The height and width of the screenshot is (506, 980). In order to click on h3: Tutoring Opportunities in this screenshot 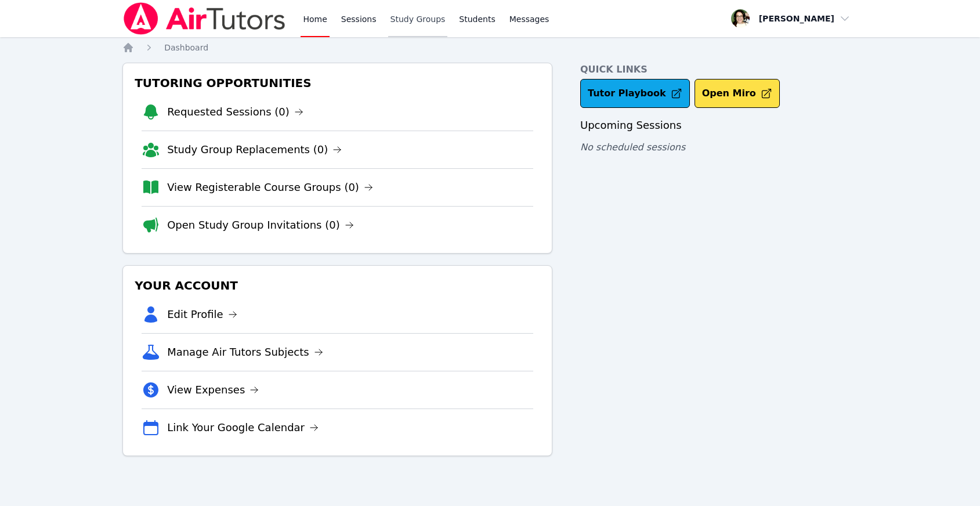, I will do `click(337, 83)`.